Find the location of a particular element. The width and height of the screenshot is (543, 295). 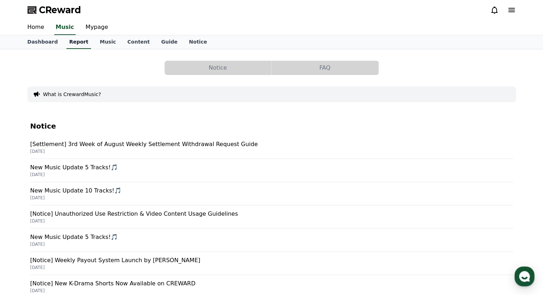

a: What is CrewardMusic? is located at coordinates (72, 94).